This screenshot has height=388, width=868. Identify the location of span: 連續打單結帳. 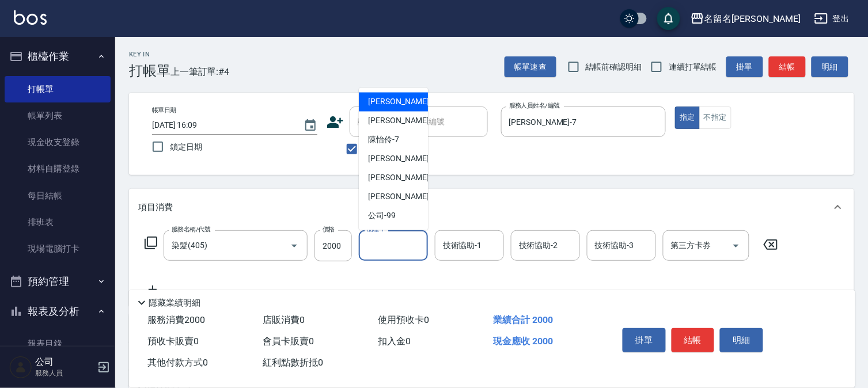
(693, 67).